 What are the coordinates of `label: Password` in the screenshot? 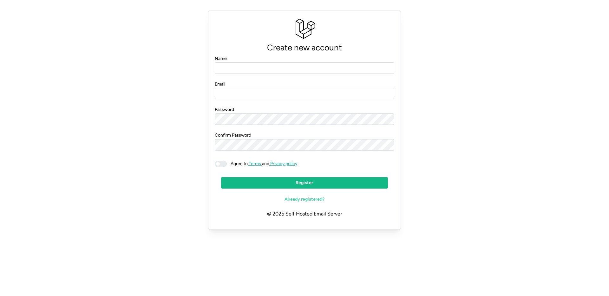 It's located at (224, 110).